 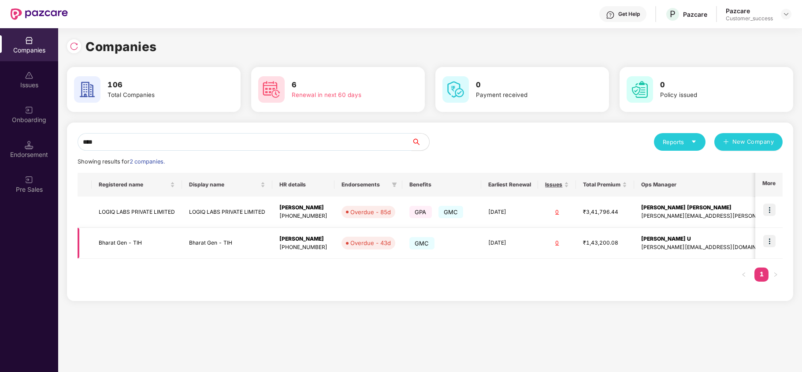 I want to click on span: 2 companies., so click(x=147, y=161).